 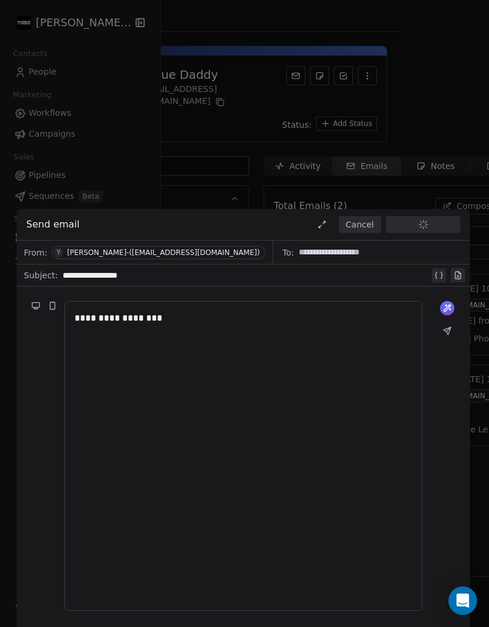 What do you see at coordinates (58, 252) in the screenshot?
I see `div: Y` at bounding box center [58, 252].